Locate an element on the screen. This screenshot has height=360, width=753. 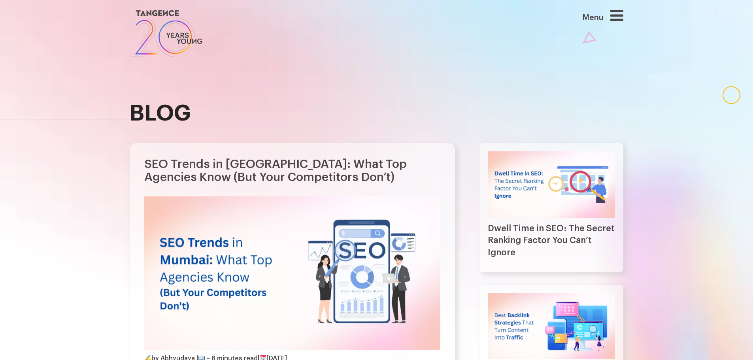
img: Dwell Time in SEO: The Secret Ranking Factor You Can’t Ignore is located at coordinates (551, 185).